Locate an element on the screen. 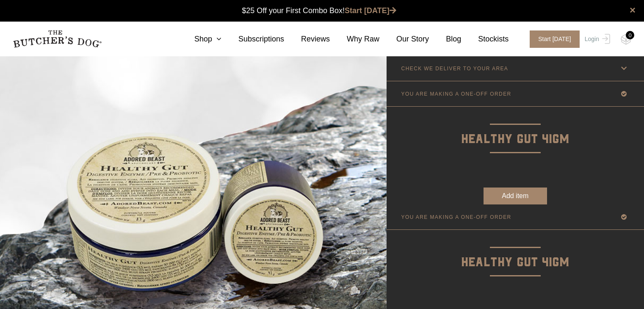 This screenshot has width=644, height=309. a: Why Raw is located at coordinates (354, 39).